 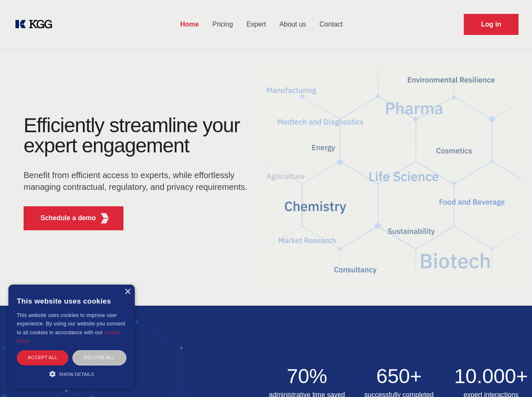 I want to click on a: About us, so click(x=292, y=25).